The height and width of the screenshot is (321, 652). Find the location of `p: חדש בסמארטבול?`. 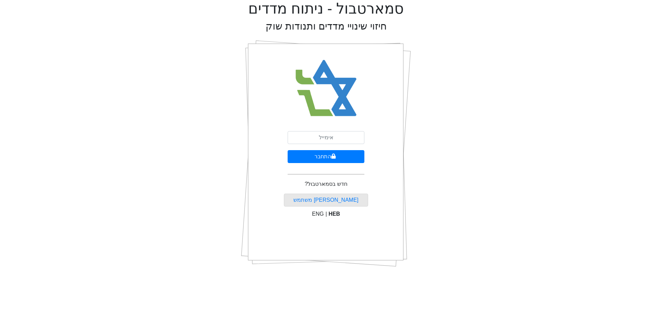

p: חדש בסמארטבול? is located at coordinates (326, 184).